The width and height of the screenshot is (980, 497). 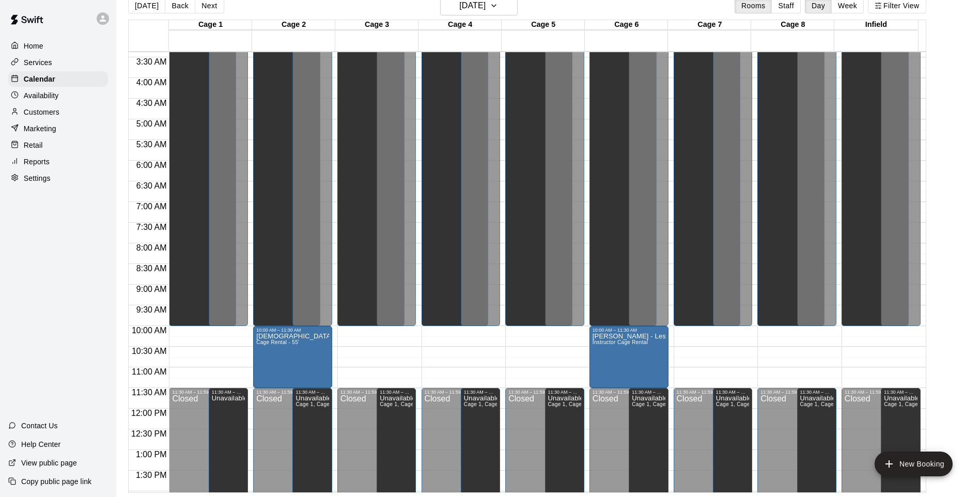 I want to click on span: 4:00 AM, so click(x=152, y=82).